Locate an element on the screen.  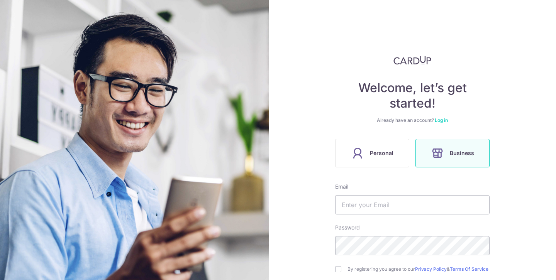
a: Personal is located at coordinates (372, 153).